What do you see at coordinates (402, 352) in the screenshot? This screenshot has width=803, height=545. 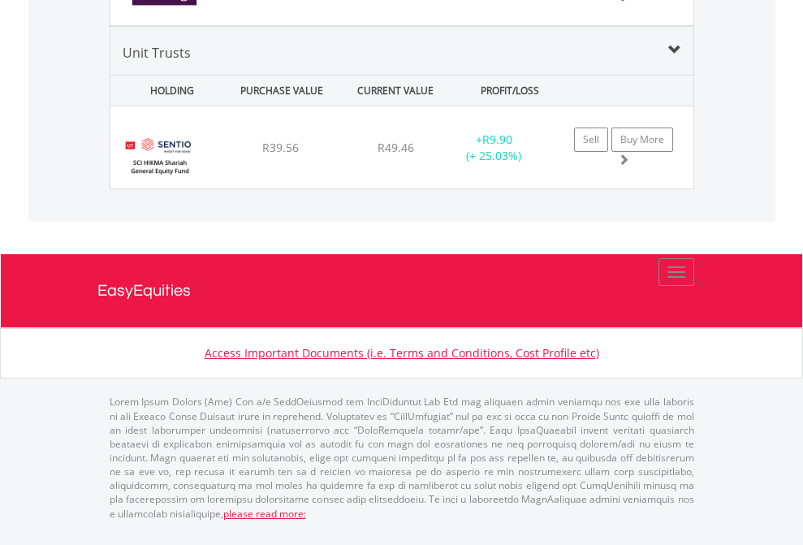 I see `a: Access Important Documents (i.e. Terms and Conditions, Cost Profile etc)` at bounding box center [402, 352].